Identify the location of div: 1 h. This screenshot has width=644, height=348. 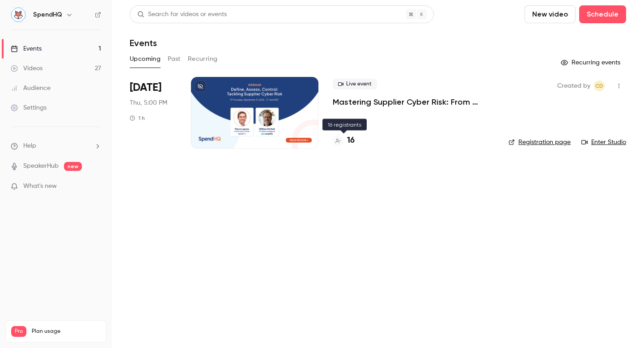
(137, 118).